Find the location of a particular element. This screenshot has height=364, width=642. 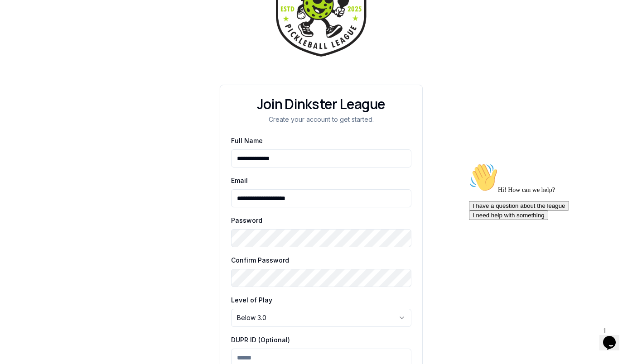

label: Full Name is located at coordinates (247, 140).